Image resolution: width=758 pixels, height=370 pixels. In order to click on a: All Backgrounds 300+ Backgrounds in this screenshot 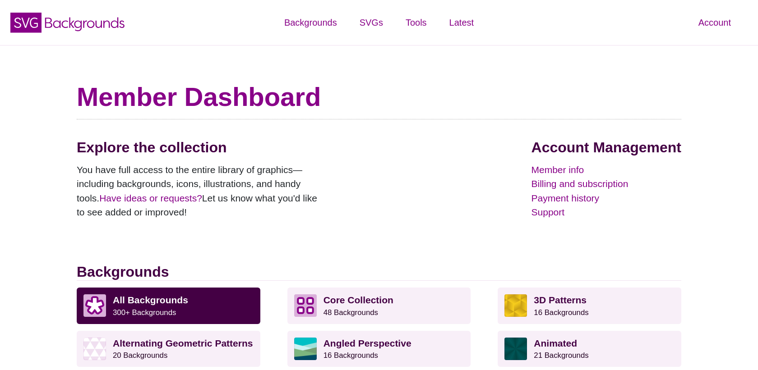, I will do `click(168, 306)`.